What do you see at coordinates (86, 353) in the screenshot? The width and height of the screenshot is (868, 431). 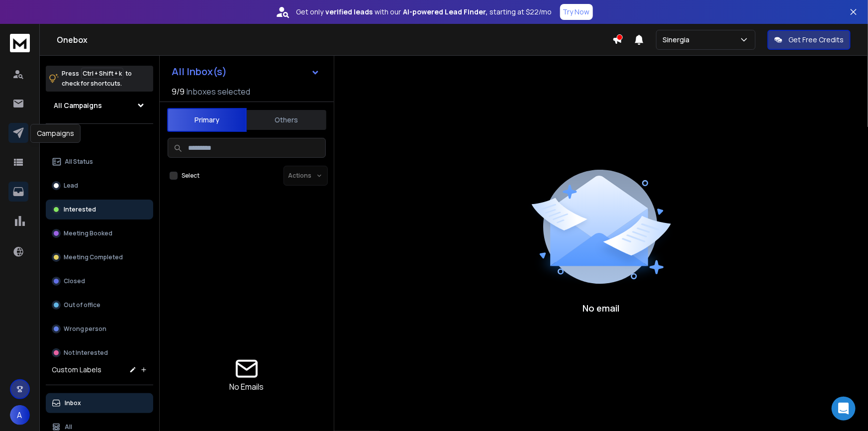 I see `p: Not Interested` at bounding box center [86, 353].